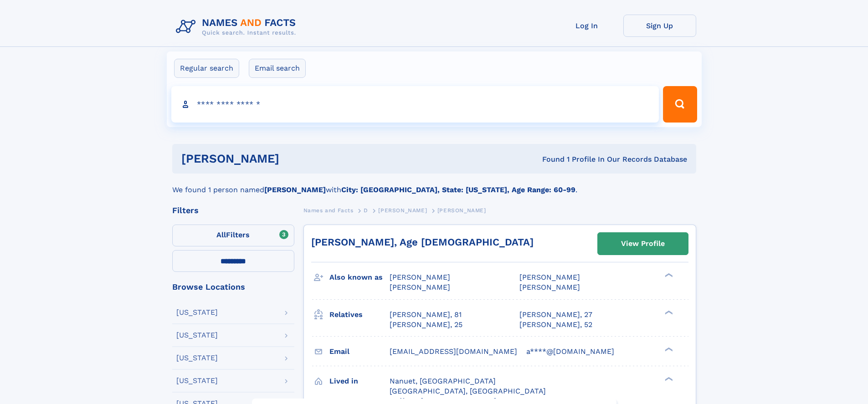 The height and width of the screenshot is (404, 868). What do you see at coordinates (359, 277) in the screenshot?
I see `h3: Also known as` at bounding box center [359, 277].